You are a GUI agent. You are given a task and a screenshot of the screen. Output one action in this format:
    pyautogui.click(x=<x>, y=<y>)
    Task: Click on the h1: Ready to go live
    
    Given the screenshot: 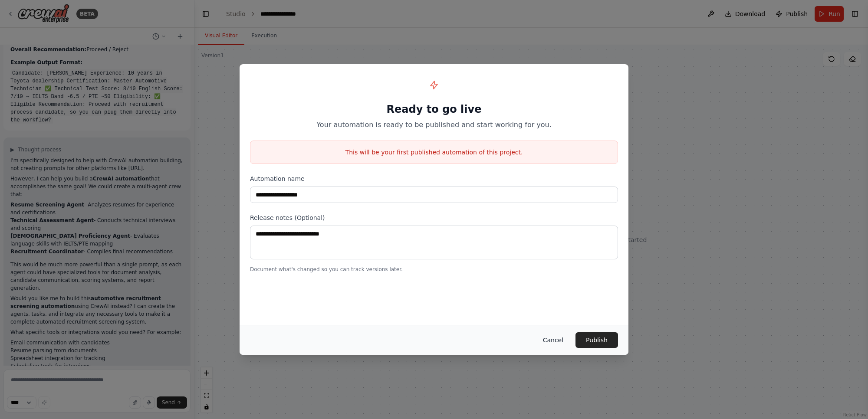 What is the action you would take?
    pyautogui.click(x=434, y=109)
    